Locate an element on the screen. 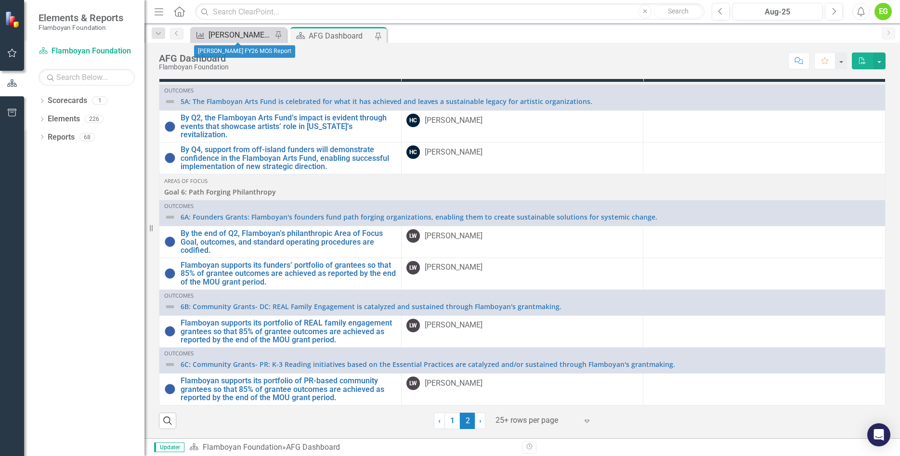 The height and width of the screenshot is (456, 900). a: 1 is located at coordinates (452, 421).